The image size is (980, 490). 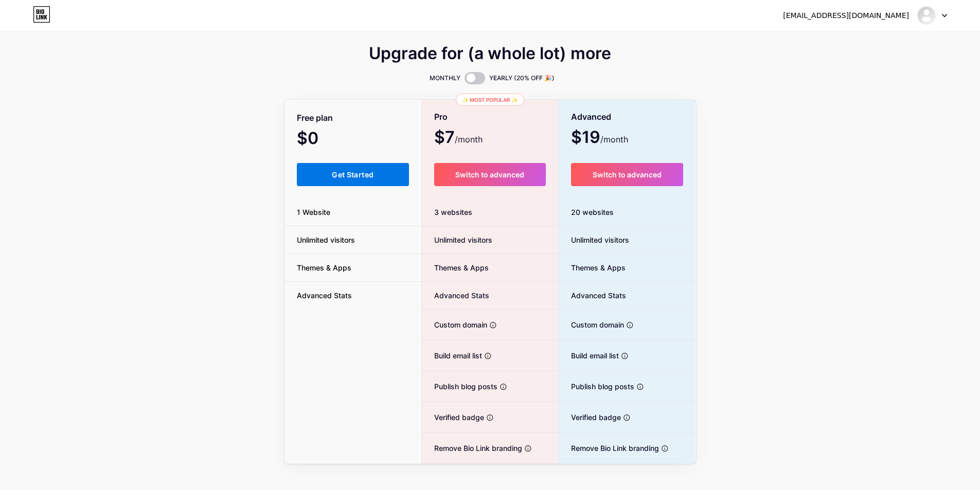 What do you see at coordinates (591, 117) in the screenshot?
I see `span: Advanced` at bounding box center [591, 117].